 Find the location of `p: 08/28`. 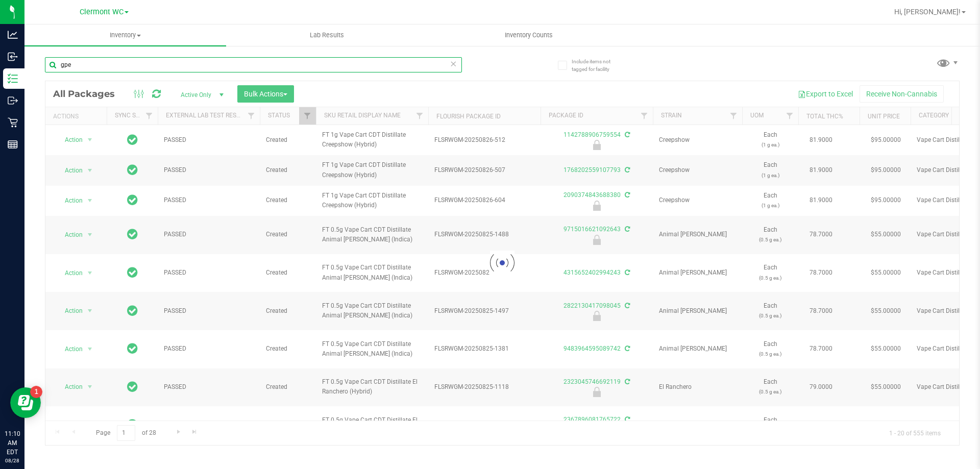

p: 08/28 is located at coordinates (12, 461).